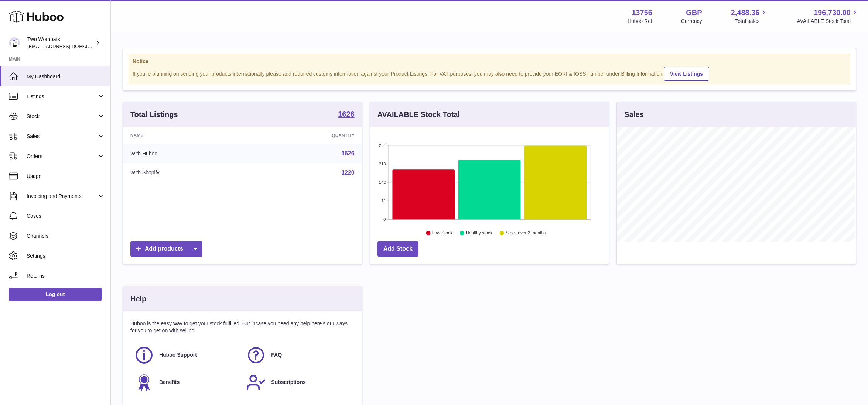 This screenshot has width=868, height=405. Describe the element at coordinates (288, 382) in the screenshot. I see `span: Subscriptions` at that location.